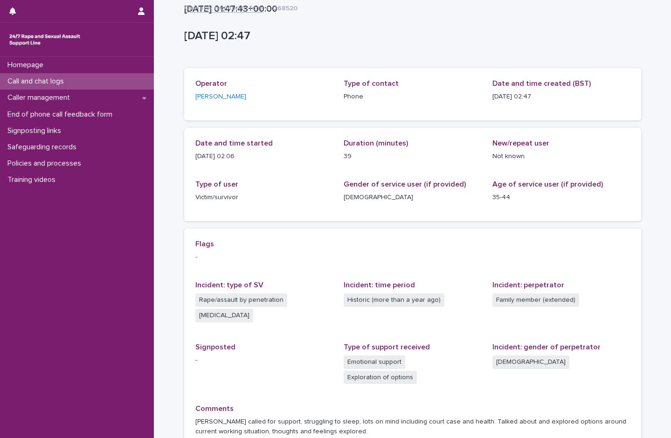  I want to click on span: Type of support received, so click(386, 347).